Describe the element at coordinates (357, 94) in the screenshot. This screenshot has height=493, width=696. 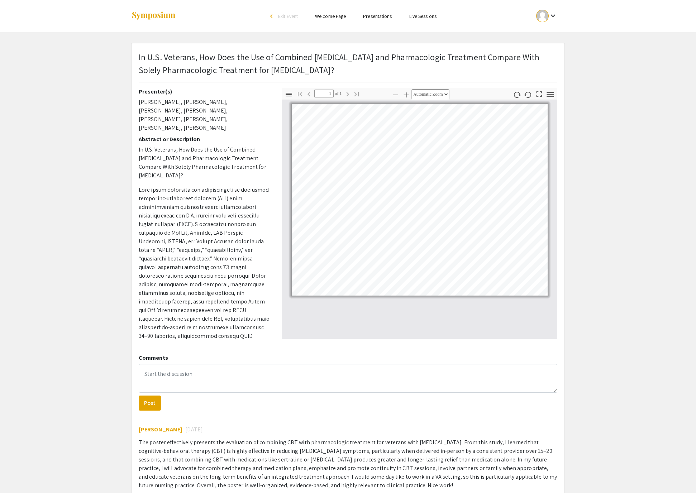
I see `button: Go to Last Page` at that location.